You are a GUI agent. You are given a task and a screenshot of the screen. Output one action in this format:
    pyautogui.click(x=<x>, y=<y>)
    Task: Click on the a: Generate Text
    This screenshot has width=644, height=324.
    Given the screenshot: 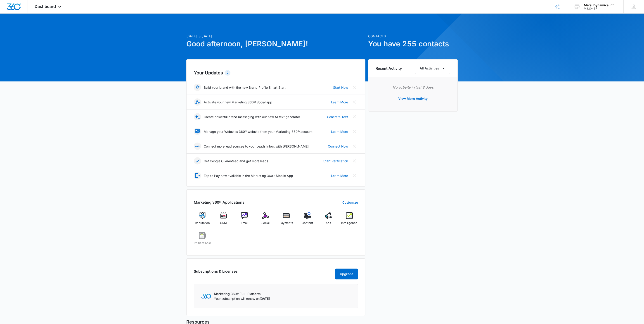 What is the action you would take?
    pyautogui.click(x=337, y=117)
    